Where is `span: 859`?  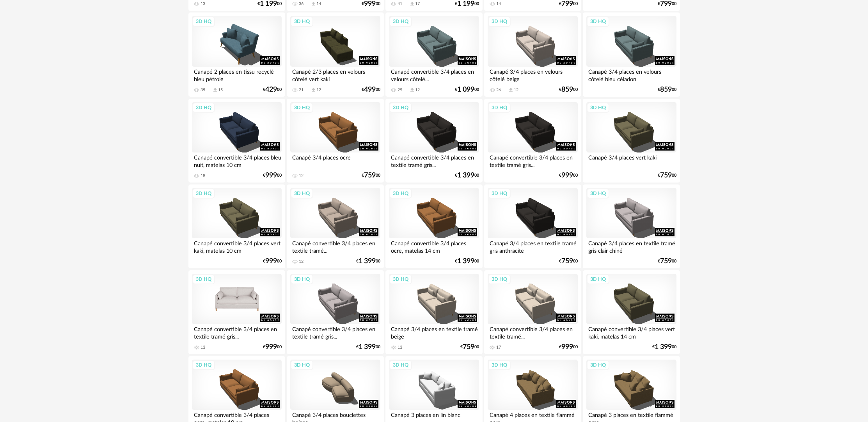
span: 859 is located at coordinates (666, 89).